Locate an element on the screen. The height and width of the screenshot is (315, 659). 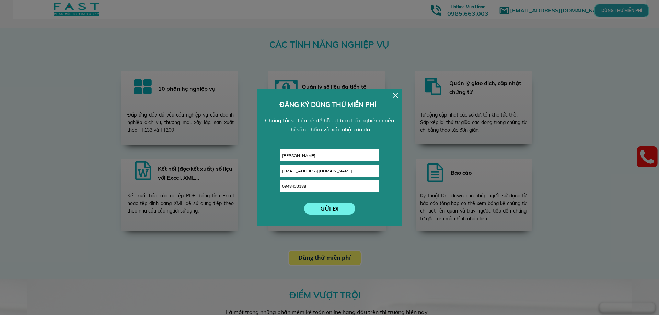
div: Chúng tôi sẽ liên hệ để hỗ trợ bạn trải nghiệm miễn phí sản phẩm và xác nhận ưu đãi is located at coordinates (329, 125).